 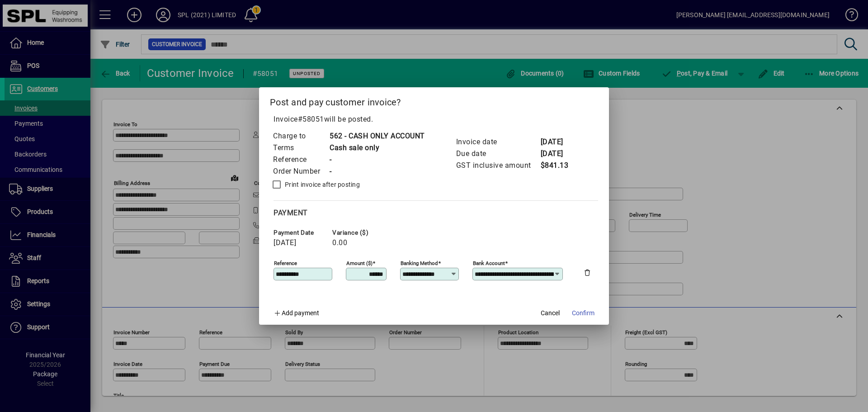 I want to click on td: Reference, so click(x=300, y=160).